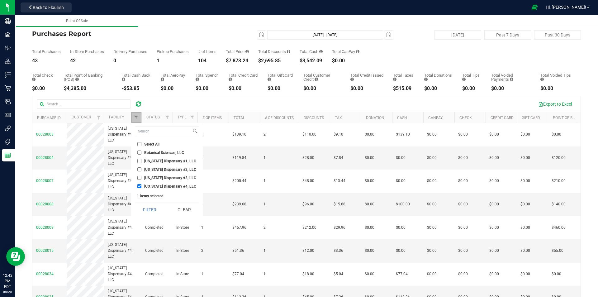 The width and height of the screenshot is (598, 297). I want to click on div: 43, so click(46, 61).